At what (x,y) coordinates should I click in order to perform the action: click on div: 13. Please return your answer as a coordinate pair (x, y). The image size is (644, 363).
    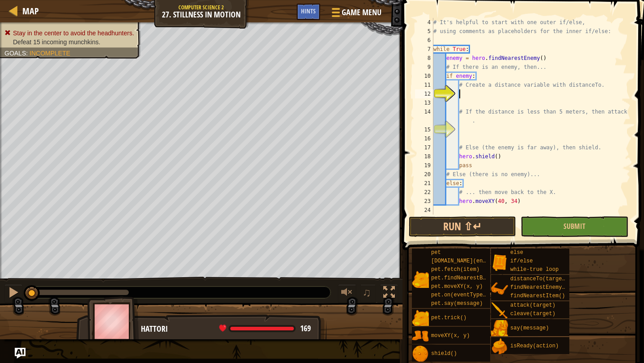
    Looking at the image, I should click on (424, 103).